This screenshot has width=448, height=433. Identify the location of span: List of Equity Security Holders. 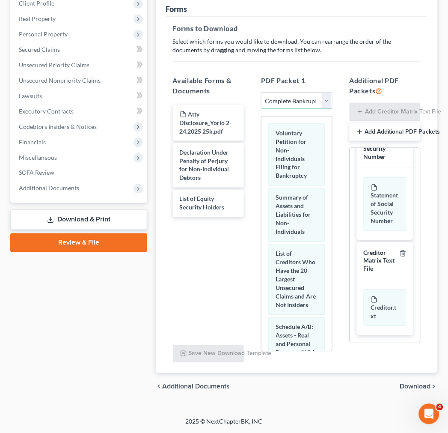
(202, 203).